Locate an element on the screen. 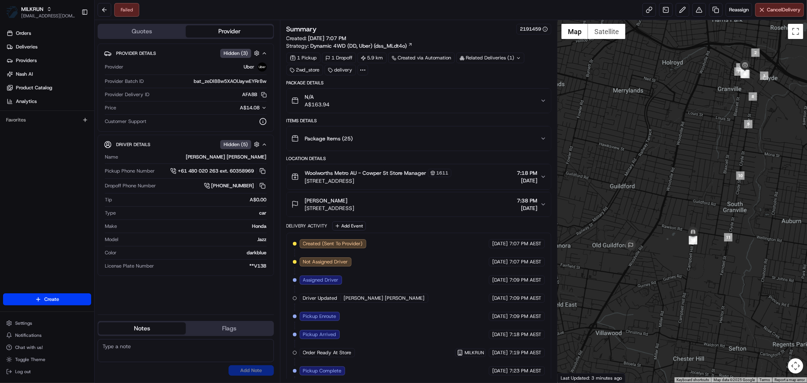  div: Created via Automation is located at coordinates (422, 58).